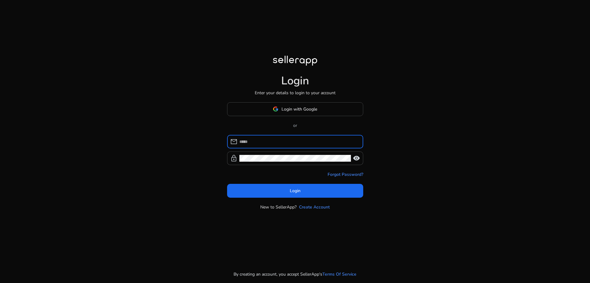 This screenshot has width=590, height=283. I want to click on span: Login, so click(295, 190).